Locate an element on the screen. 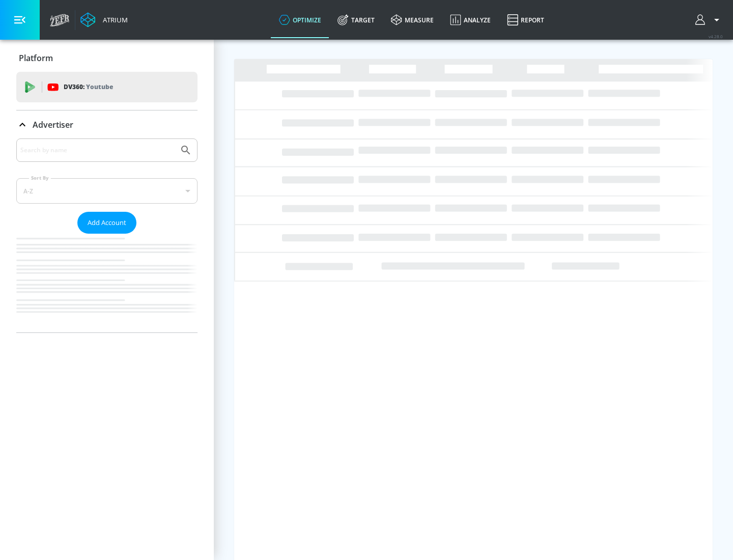  button: Add Account is located at coordinates (107, 222).